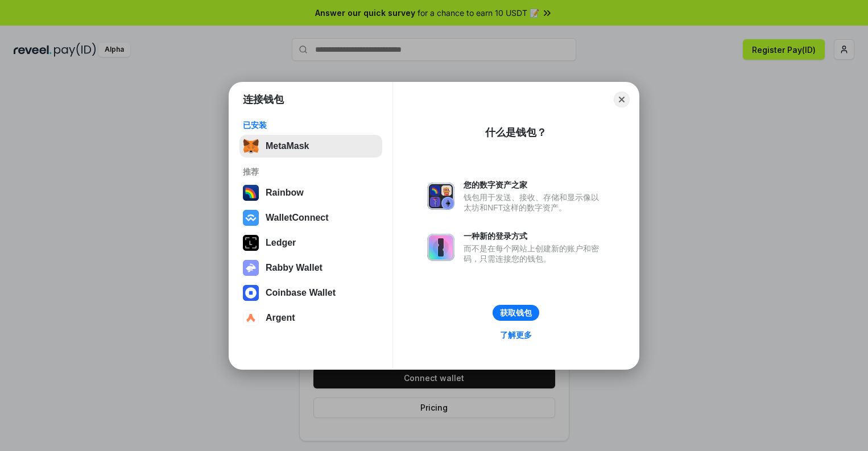 This screenshot has height=451, width=868. Describe the element at coordinates (516, 133) in the screenshot. I see `div: 什么是钱包？` at that location.